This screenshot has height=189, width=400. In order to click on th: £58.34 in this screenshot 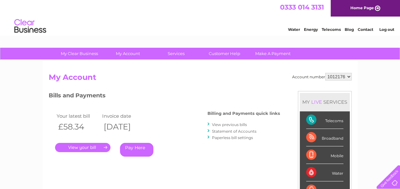, I will do `click(78, 127)`.